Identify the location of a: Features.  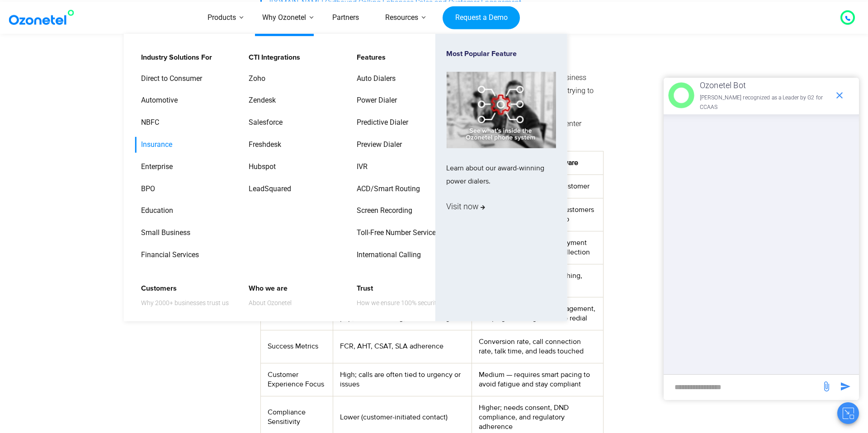
(369, 57).